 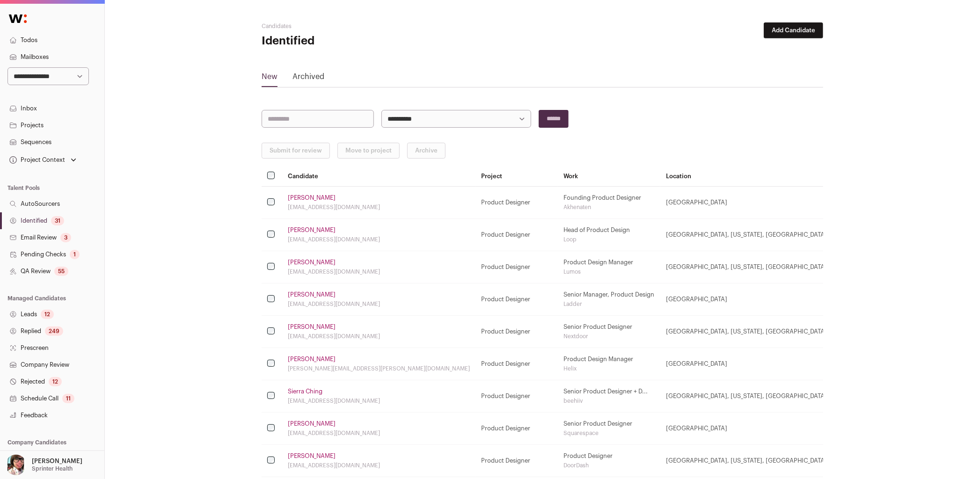 I want to click on div: Lumos, so click(x=609, y=272).